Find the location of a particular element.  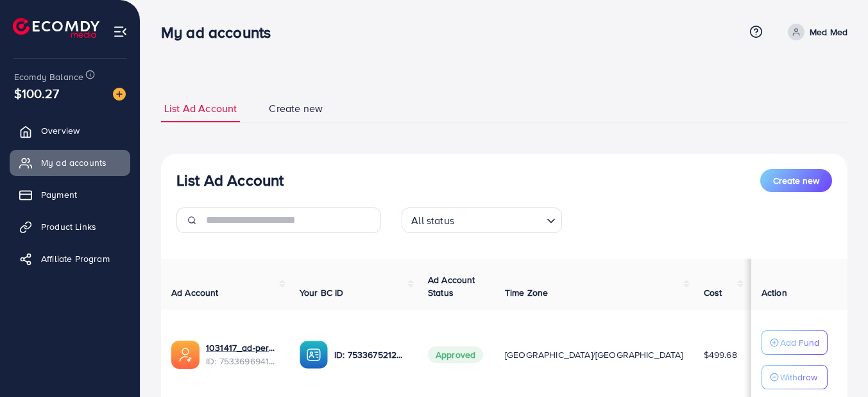

button: Add Fund is located at coordinates (794, 343).